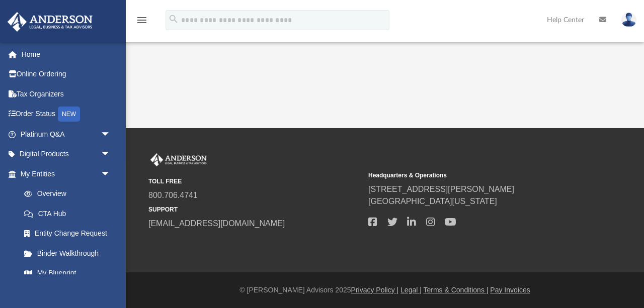  Describe the element at coordinates (510, 290) in the screenshot. I see `a: Pay Invoices` at that location.